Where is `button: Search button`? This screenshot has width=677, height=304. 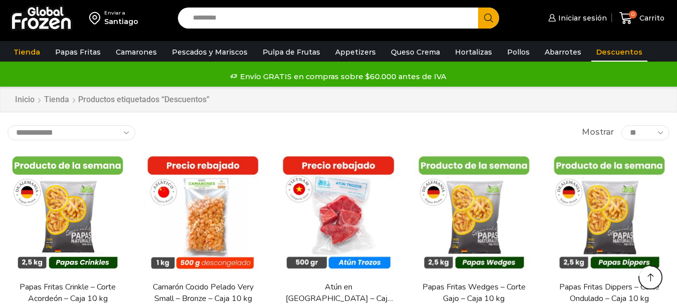
button: Search button is located at coordinates (489, 18).